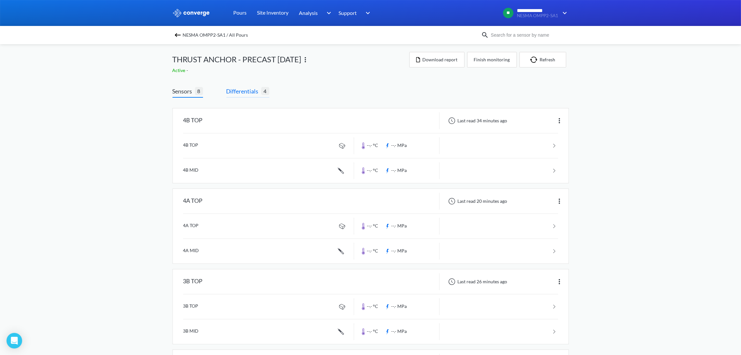 This screenshot has height=355, width=741. Describe the element at coordinates (477, 121) in the screenshot. I see `div: Last read 34 minutes ago` at that location.